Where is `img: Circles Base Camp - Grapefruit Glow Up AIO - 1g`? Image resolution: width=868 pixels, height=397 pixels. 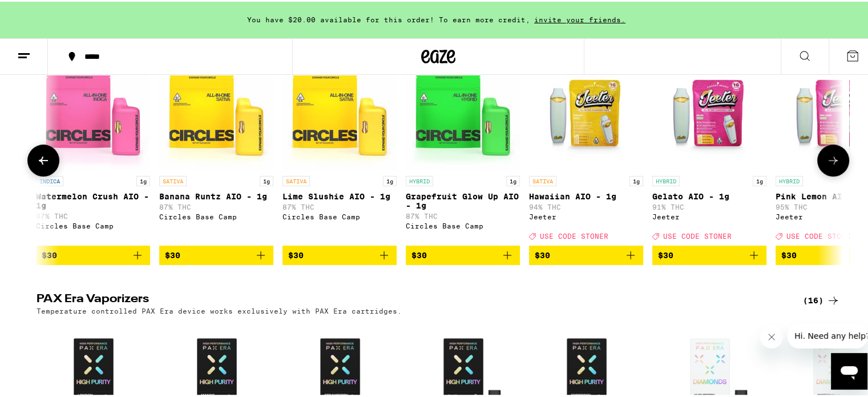 img: Circles Base Camp - Grapefruit Glow Up AIO - 1g is located at coordinates (463, 111).